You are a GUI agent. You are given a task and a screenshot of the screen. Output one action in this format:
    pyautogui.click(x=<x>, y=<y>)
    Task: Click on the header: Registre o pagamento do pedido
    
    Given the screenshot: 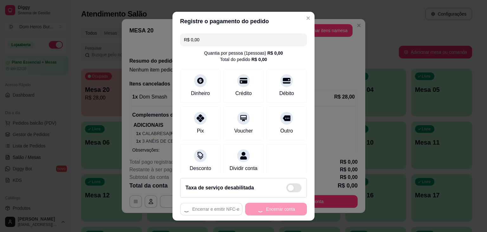 What is the action you would take?
    pyautogui.click(x=244, y=21)
    